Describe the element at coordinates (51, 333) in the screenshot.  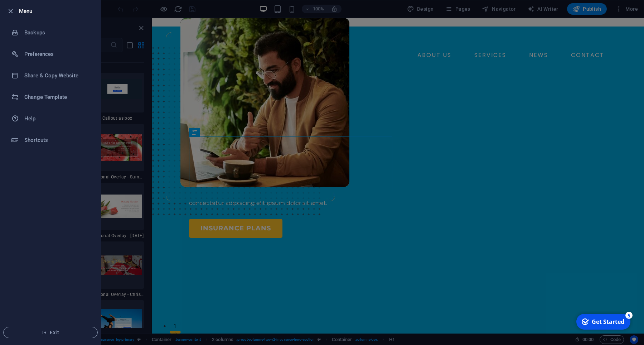
I see `button: Exit` at that location.